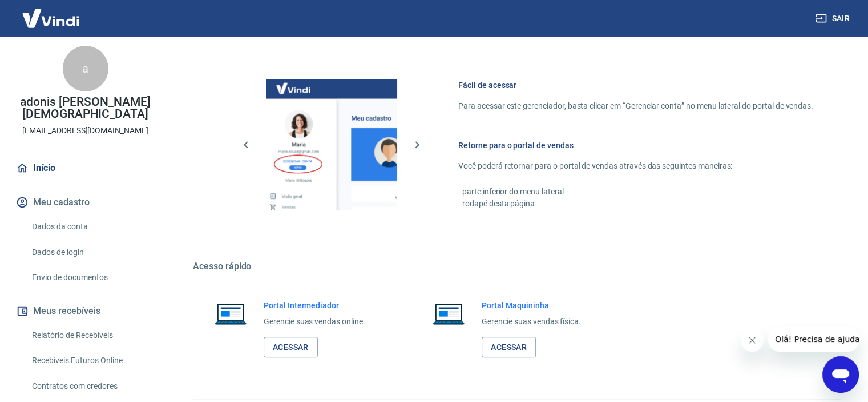 The image size is (868, 402). What do you see at coordinates (92, 226) in the screenshot?
I see `a: Dados da conta` at bounding box center [92, 226].